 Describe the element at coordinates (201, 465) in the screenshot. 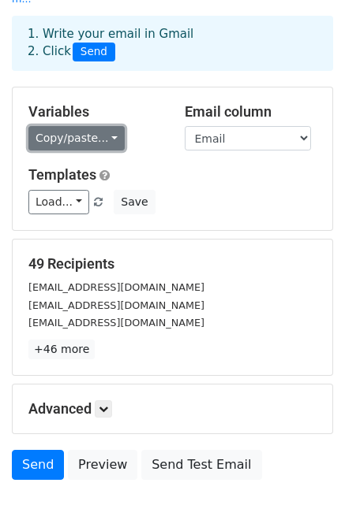

I see `a: Send Test Email` at that location.